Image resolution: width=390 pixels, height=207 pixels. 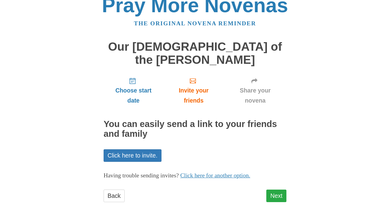 What do you see at coordinates (194, 90) in the screenshot?
I see `a: Invite your friends` at bounding box center [194, 90].